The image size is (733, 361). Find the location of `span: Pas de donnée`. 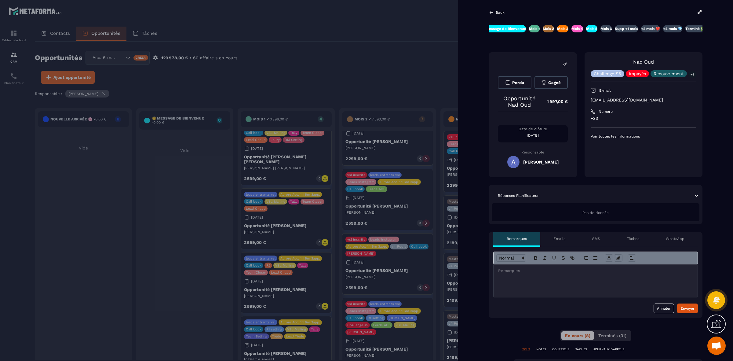

span: Pas de donnée is located at coordinates (595, 213).